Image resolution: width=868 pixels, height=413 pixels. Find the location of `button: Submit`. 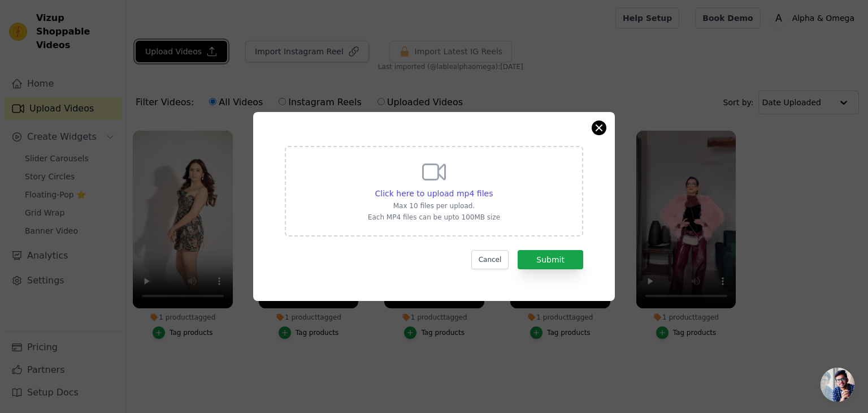

button: Submit is located at coordinates (551, 260).